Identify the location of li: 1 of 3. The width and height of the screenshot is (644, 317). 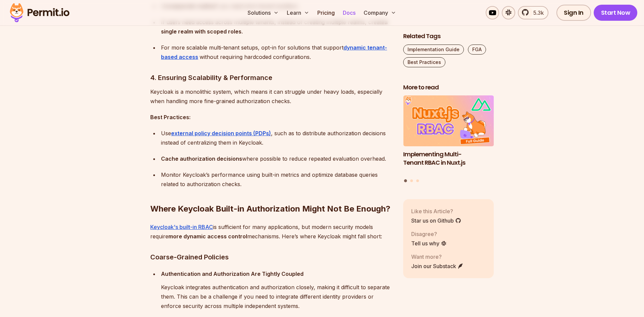
(448, 136).